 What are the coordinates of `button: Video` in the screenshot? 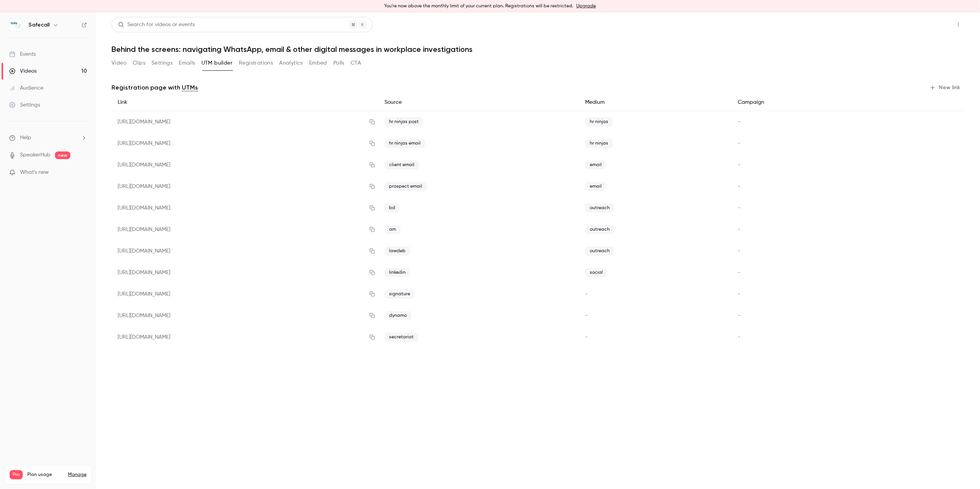 It's located at (119, 63).